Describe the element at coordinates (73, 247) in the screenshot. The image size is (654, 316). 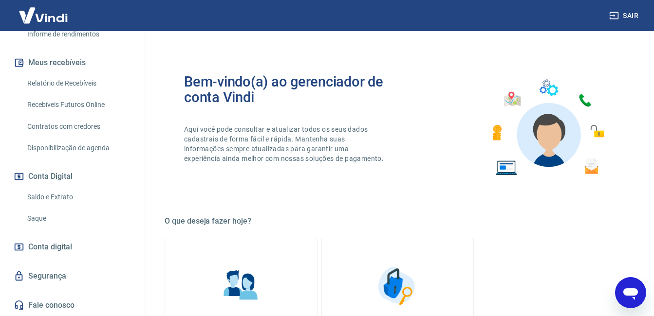
I see `a: Conta digital` at that location.